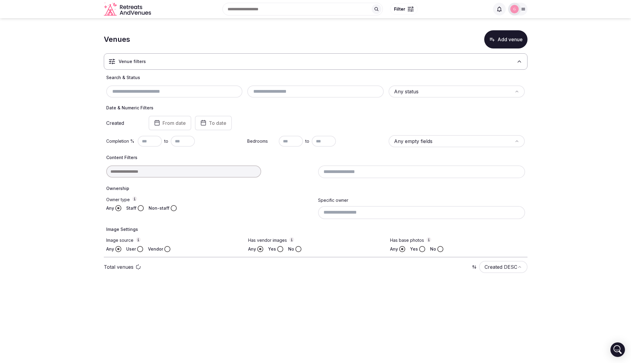  Describe the element at coordinates (174, 240) in the screenshot. I see `label: Image source` at that location.